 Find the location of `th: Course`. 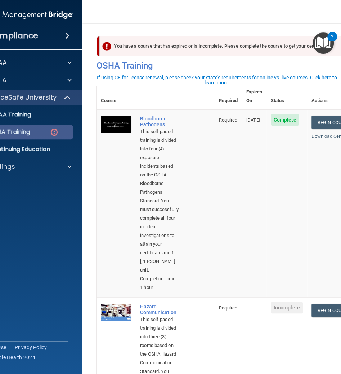

th: Course is located at coordinates (116, 96).